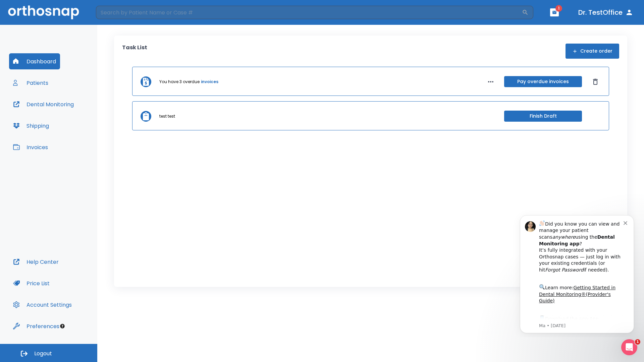  Describe the element at coordinates (31, 283) in the screenshot. I see `button: Price List` at that location.